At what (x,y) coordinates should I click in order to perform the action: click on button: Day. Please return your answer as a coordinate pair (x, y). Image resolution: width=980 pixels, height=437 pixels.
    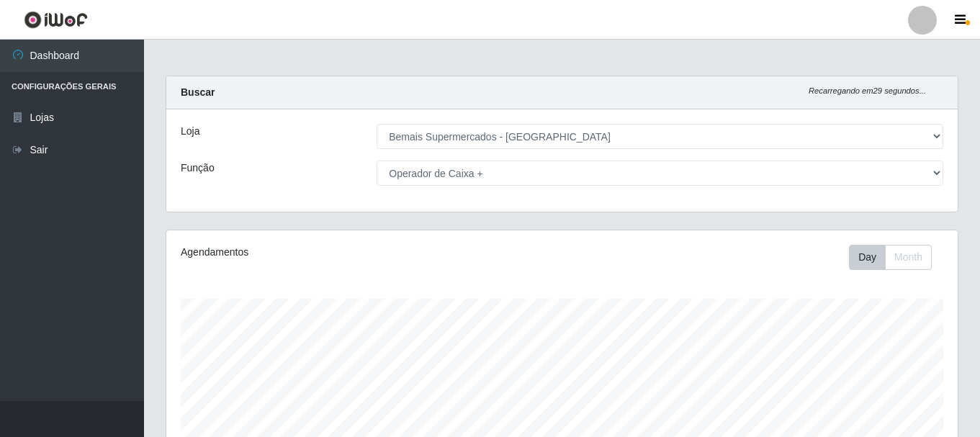
    Looking at the image, I should click on (867, 257).